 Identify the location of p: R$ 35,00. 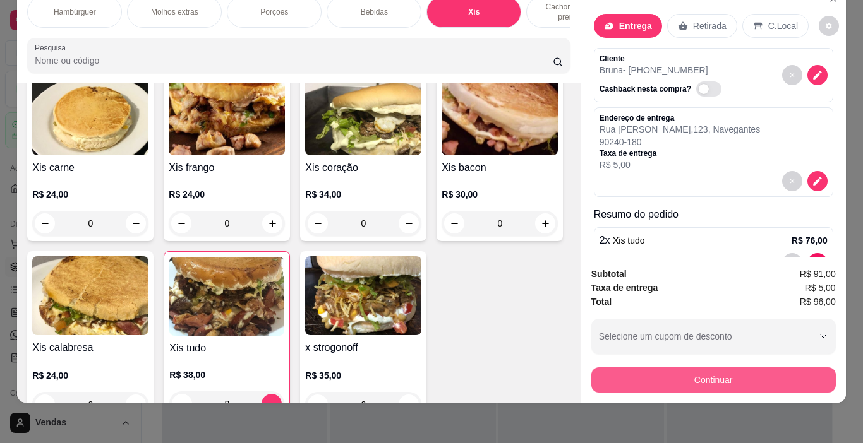
(363, 376).